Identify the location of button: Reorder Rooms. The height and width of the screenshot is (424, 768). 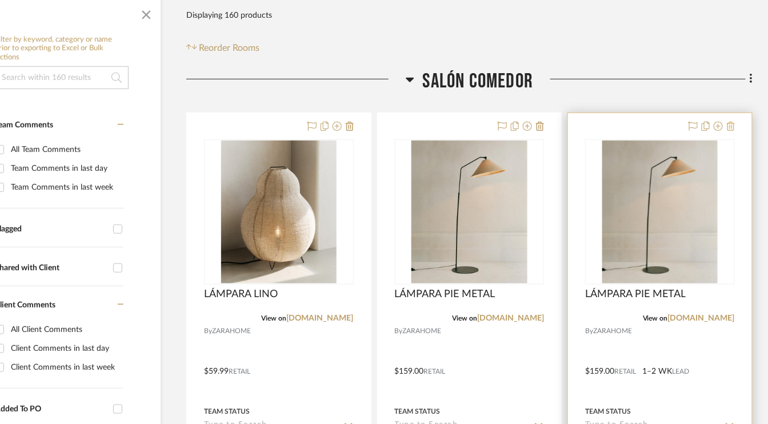
(223, 48).